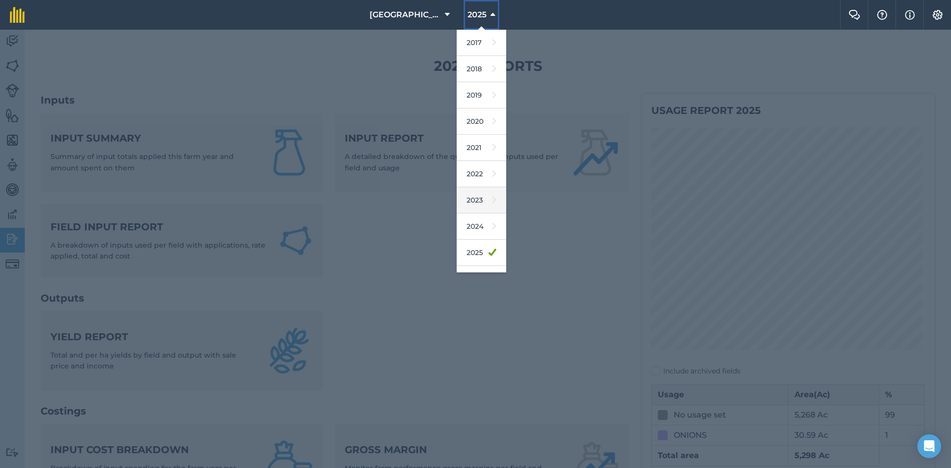  Describe the element at coordinates (909, 15) in the screenshot. I see `img: svg+xml;base64,PHN2ZyB4bWxucz0iaHR0cDovL3d3dy53My5vcmcvMjAwMC9zdmciIHdpZHRoPSIxNyIgaGVpZ2h0PSIxNy...` at that location.